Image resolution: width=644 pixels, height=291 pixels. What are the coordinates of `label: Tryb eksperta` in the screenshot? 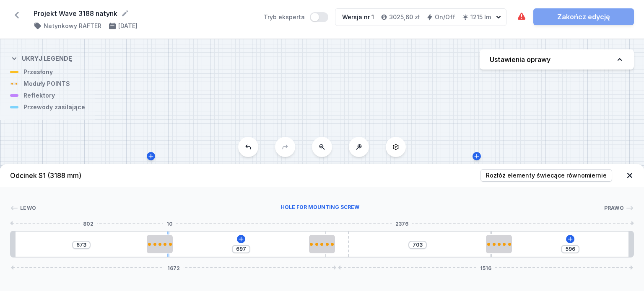 It's located at (296, 17).